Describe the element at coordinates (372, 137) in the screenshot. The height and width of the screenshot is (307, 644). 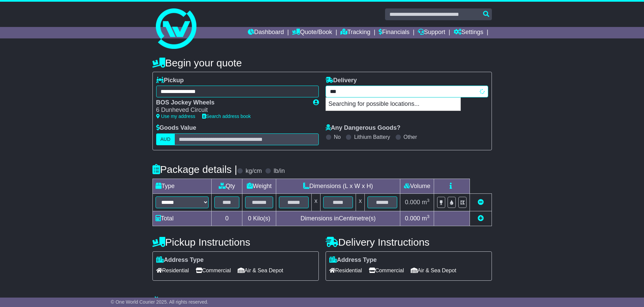
I see `label: Lithium Battery` at that location.